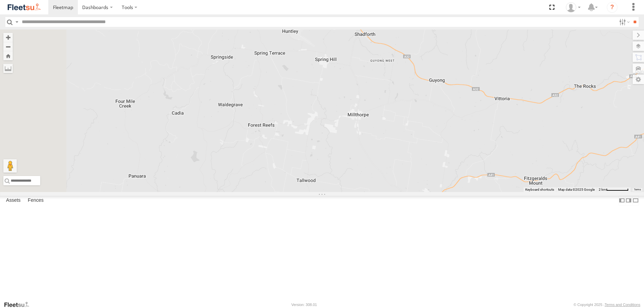 The height and width of the screenshot is (308, 644). Describe the element at coordinates (638, 80) in the screenshot. I see `label: Map Settings` at that location.